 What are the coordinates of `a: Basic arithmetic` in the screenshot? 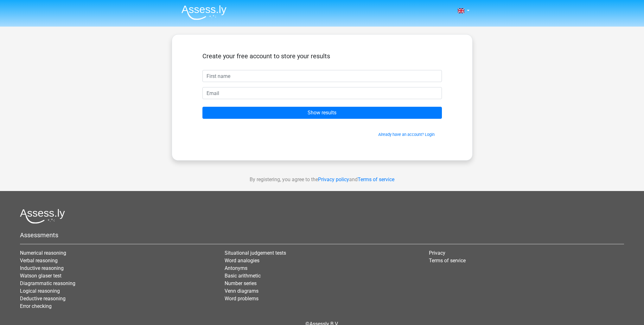 It's located at (242, 276).